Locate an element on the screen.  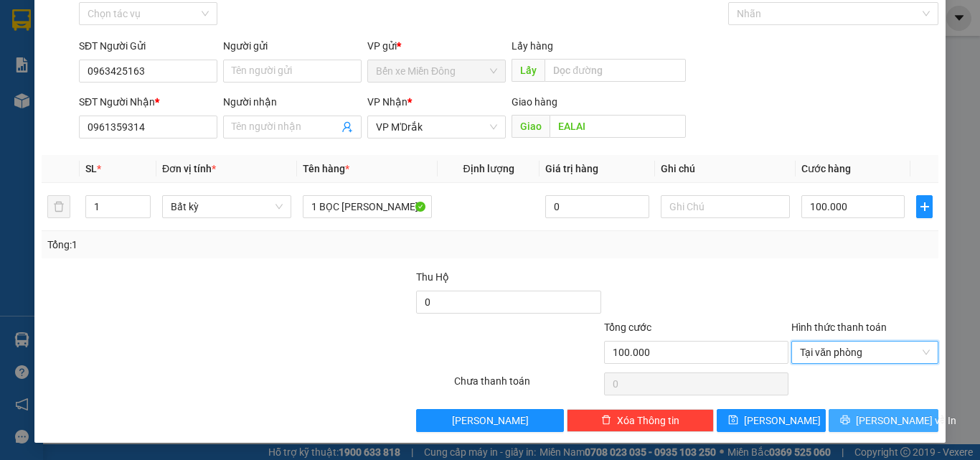
span: Thu Hộ is located at coordinates (433, 277).